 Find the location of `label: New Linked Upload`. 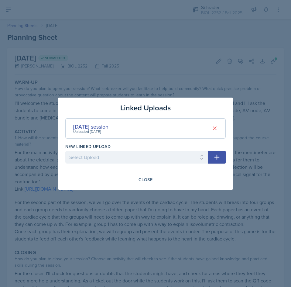

label: New Linked Upload is located at coordinates (88, 146).